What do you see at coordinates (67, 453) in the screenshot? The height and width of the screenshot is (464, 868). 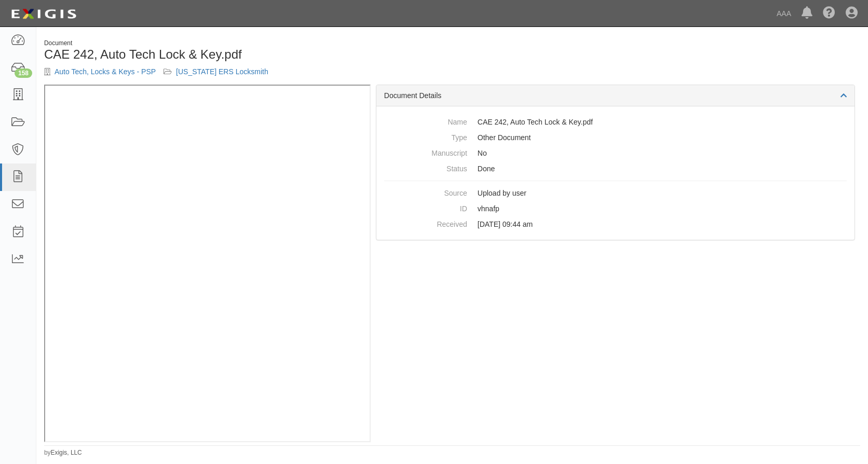 I see `a: Exigis, LLC` at bounding box center [67, 453].